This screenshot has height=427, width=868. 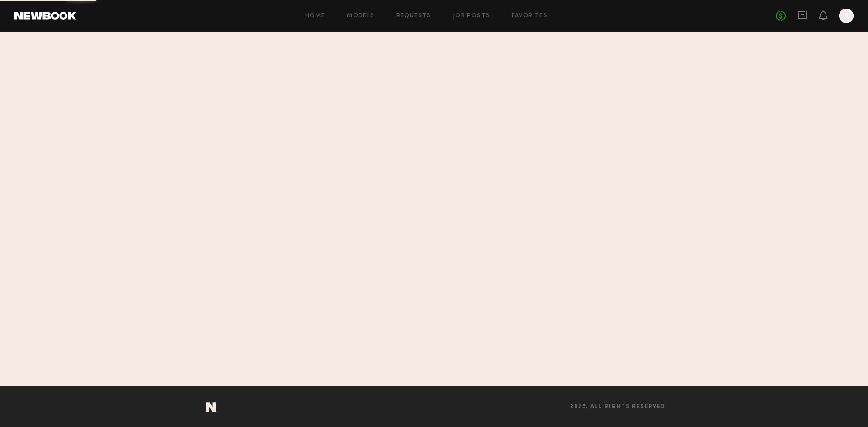 I want to click on a: Favorites, so click(x=529, y=16).